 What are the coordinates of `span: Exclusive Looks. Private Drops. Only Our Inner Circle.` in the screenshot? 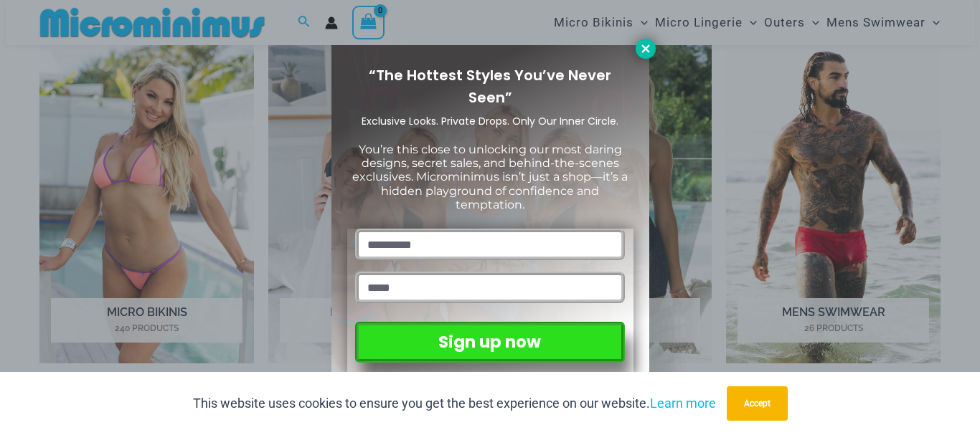 It's located at (490, 121).